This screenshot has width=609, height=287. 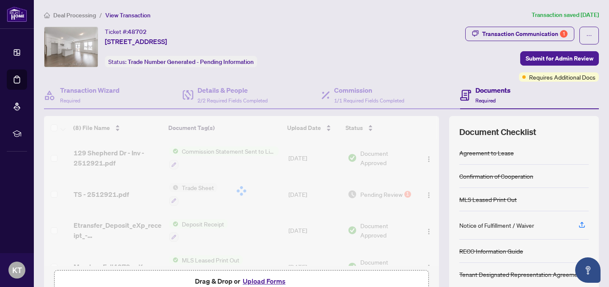 What do you see at coordinates (521, 274) in the screenshot?
I see `div: Tenant Designated Representation Agreement` at bounding box center [521, 274].